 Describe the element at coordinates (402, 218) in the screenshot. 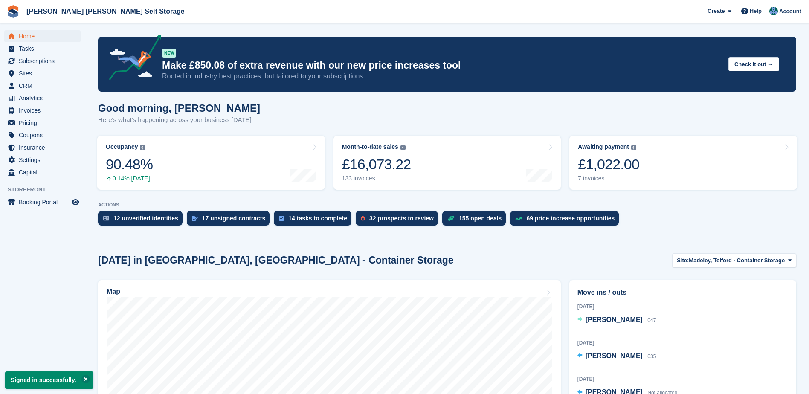

I see `div: 32 prospects to review` at that location.